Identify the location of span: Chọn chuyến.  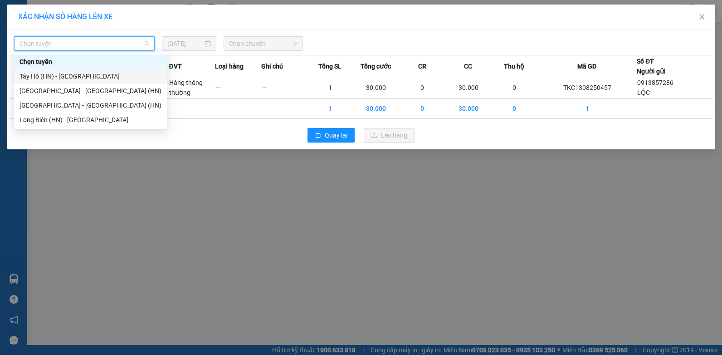
(263, 44).